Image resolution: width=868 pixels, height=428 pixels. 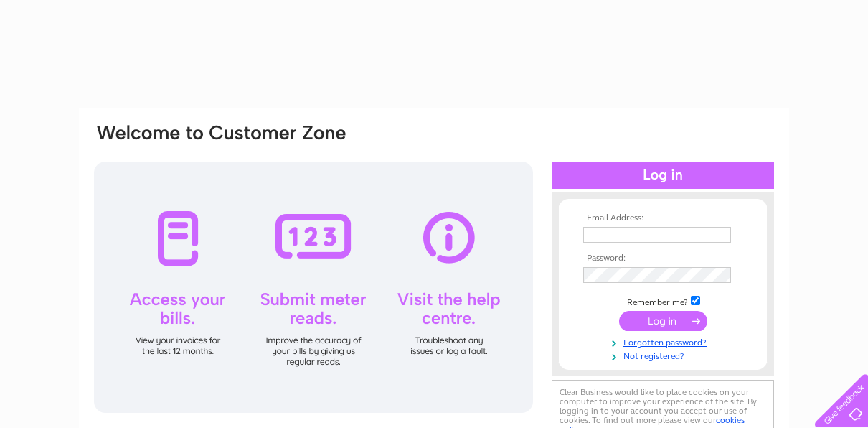 What do you see at coordinates (664, 342) in the screenshot?
I see `a: Forgotten password?` at bounding box center [664, 342].